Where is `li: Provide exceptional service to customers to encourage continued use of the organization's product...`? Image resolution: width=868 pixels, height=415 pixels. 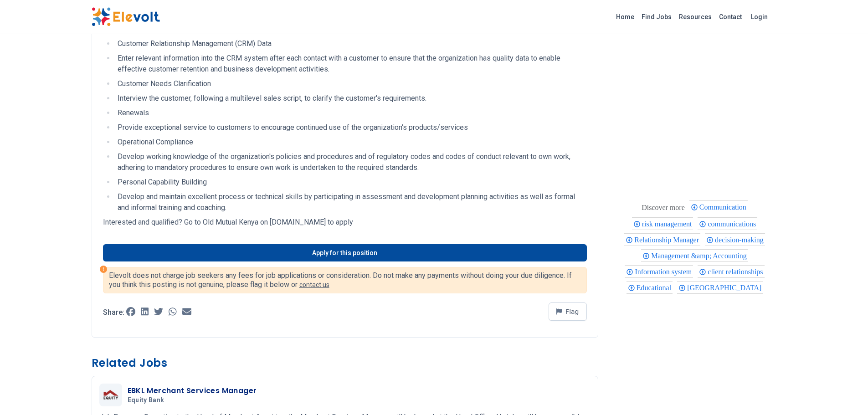
li: Provide exceptional service to customers to encourage continued use of the organization's product... is located at coordinates (351, 128).